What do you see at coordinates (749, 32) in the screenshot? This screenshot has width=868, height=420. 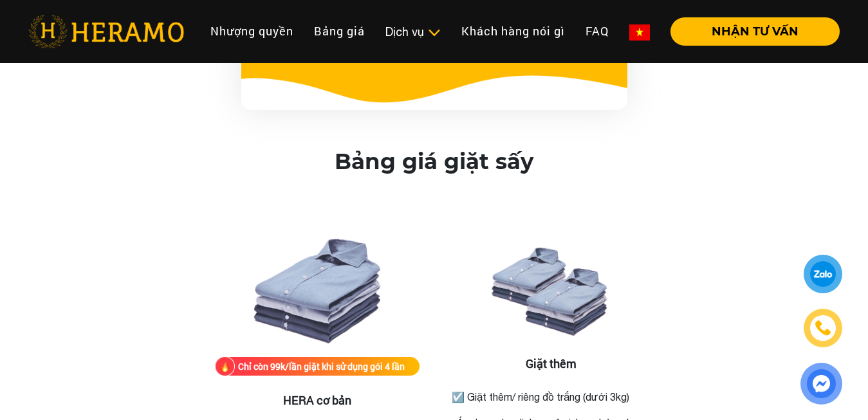 I see `a: NHẬN TƯ VẤN` at bounding box center [749, 32].